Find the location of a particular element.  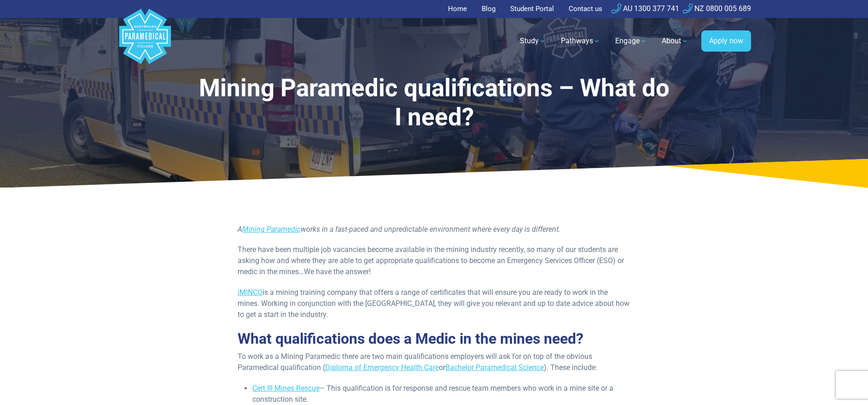

a: Diploma of Emergency Health Care is located at coordinates (382, 367).